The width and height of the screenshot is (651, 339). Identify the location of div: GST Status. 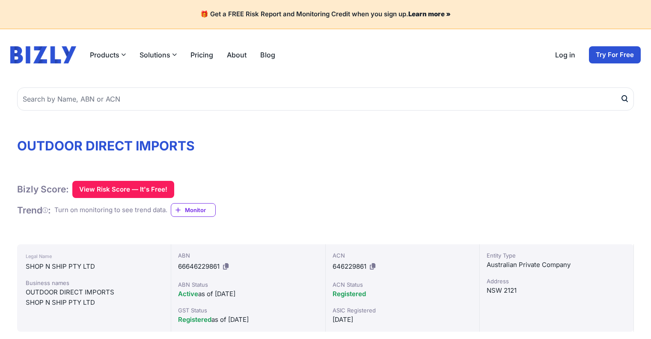
(248, 310).